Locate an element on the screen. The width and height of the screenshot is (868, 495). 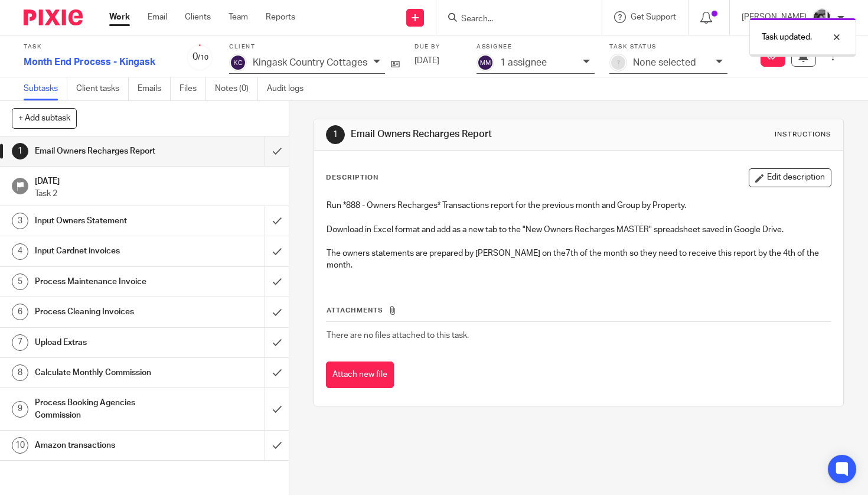
span: There are no files attached to this task. is located at coordinates (398, 336).